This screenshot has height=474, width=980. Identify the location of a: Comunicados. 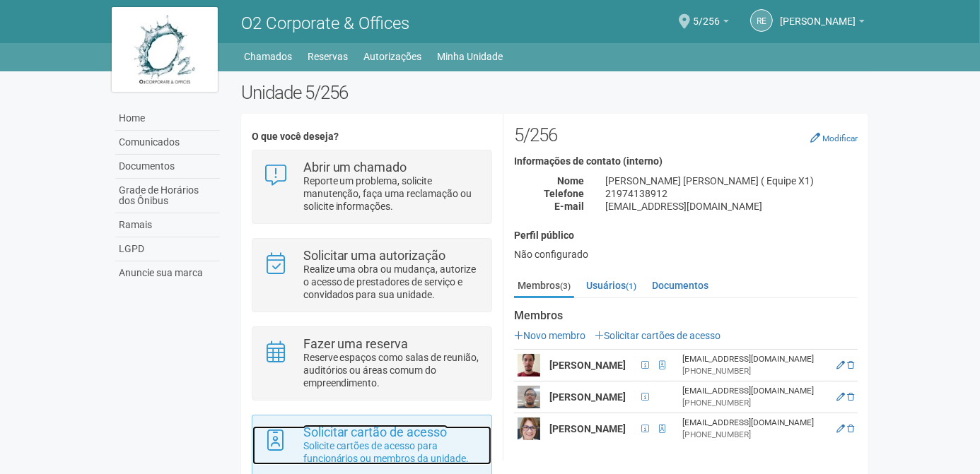
(168, 143).